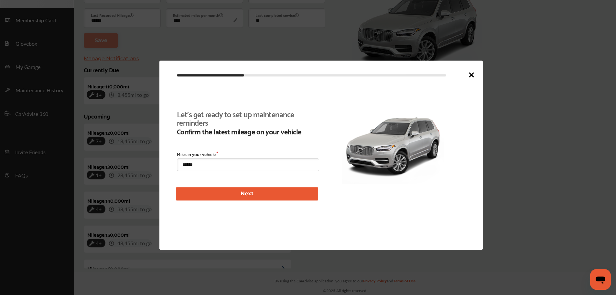 The width and height of the screenshot is (616, 295). What do you see at coordinates (247, 194) in the screenshot?
I see `button: Next` at bounding box center [247, 194].